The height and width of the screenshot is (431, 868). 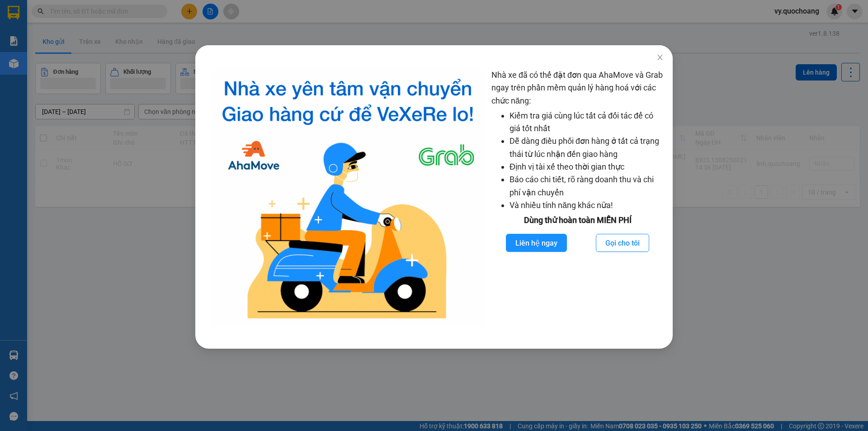 I want to click on span: Liên hệ ngay, so click(x=536, y=243).